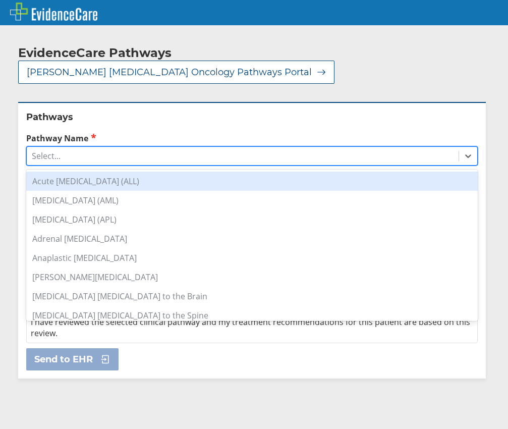  Describe the element at coordinates (72, 359) in the screenshot. I see `button: Send to EHR` at that location.